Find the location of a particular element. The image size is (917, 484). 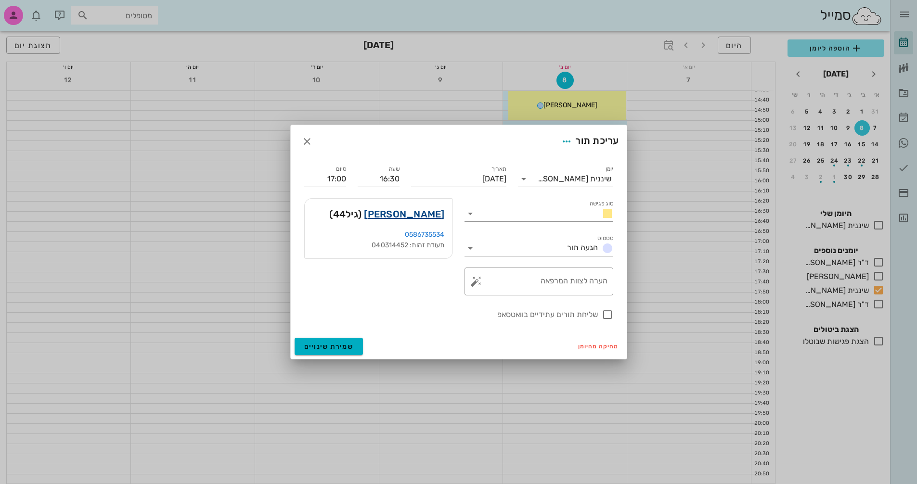

span: מחיקה מהיומן is located at coordinates (598, 346).